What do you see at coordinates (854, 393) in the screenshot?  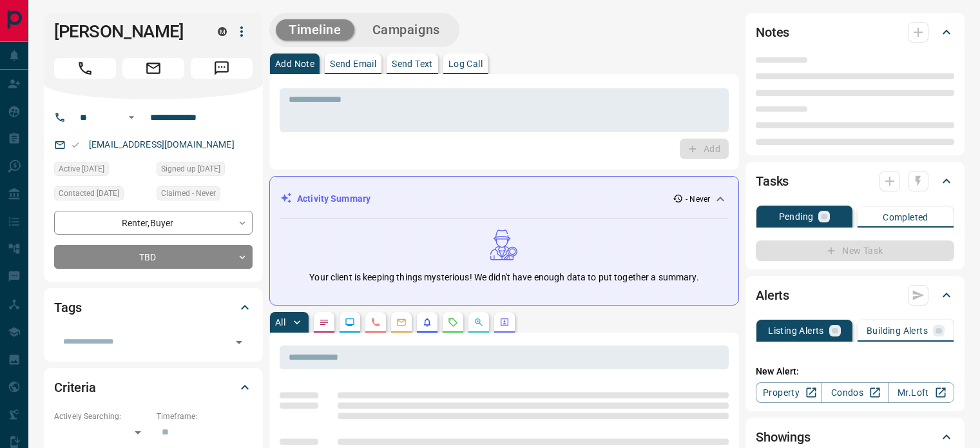 I see `a: Condos` at bounding box center [854, 393].